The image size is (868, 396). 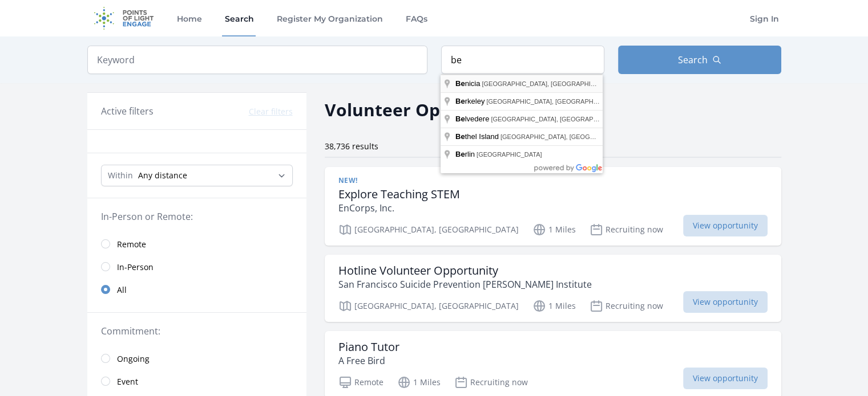 I want to click on select: Search Radius, so click(x=197, y=176).